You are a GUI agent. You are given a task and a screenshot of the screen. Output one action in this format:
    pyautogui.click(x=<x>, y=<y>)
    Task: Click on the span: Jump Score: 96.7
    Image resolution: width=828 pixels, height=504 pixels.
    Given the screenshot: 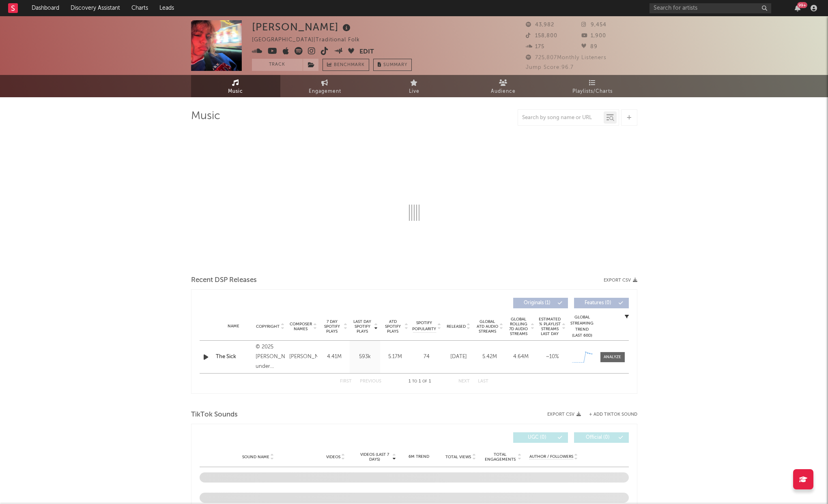 What is the action you would take?
    pyautogui.click(x=550, y=67)
    